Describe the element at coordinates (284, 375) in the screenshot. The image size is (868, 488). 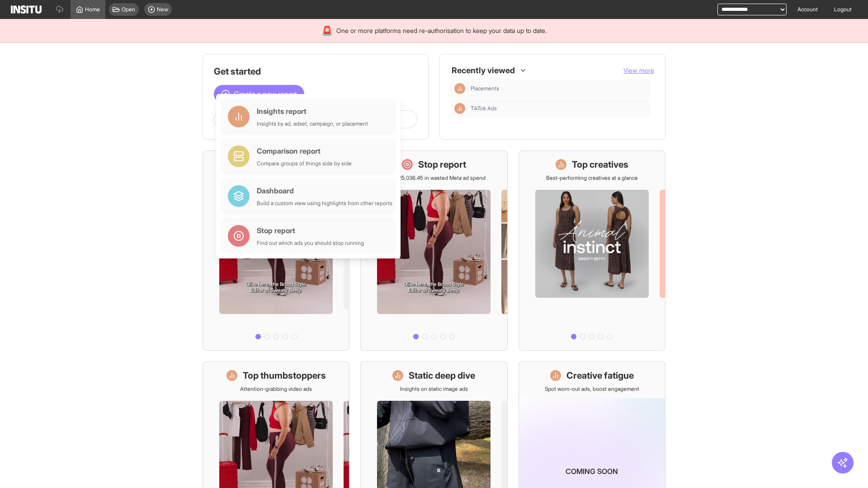
I see `h1: Top thumbstoppers` at that location.